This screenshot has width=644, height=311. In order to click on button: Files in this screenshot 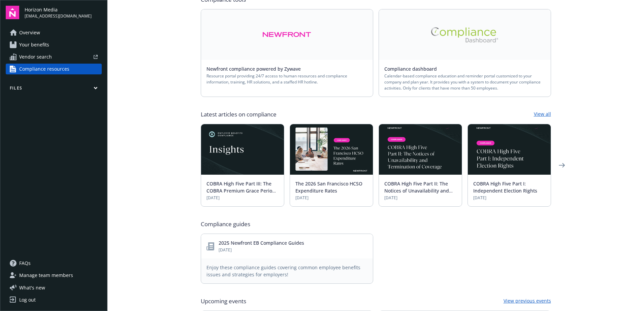, I will do `click(54, 89)`.